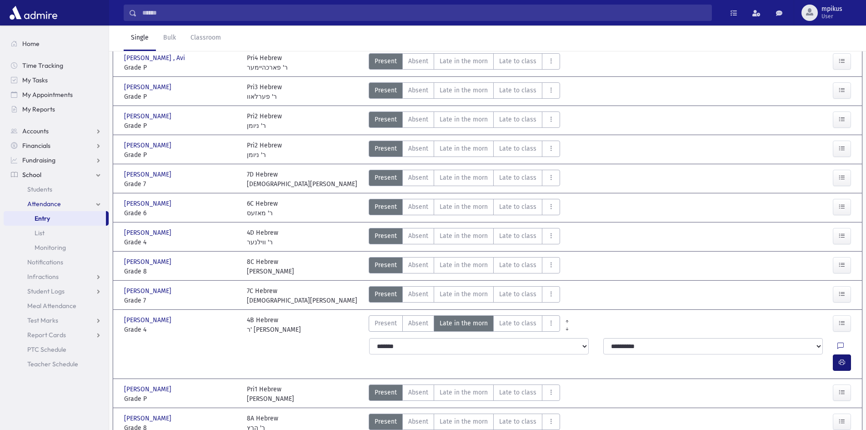 The width and height of the screenshot is (866, 430). What do you see at coordinates (46, 291) in the screenshot?
I see `span: Student Logs` at bounding box center [46, 291].